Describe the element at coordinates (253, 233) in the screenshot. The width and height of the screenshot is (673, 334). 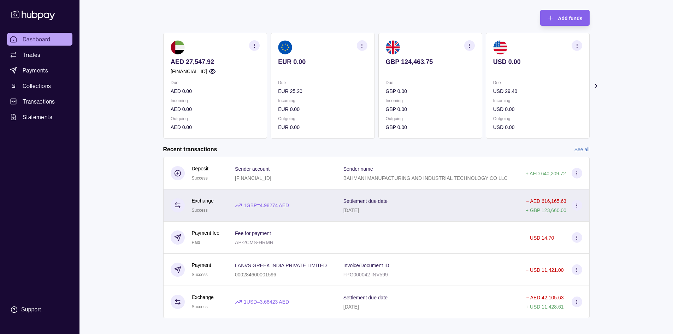
I see `p: Fee for payment` at that location.